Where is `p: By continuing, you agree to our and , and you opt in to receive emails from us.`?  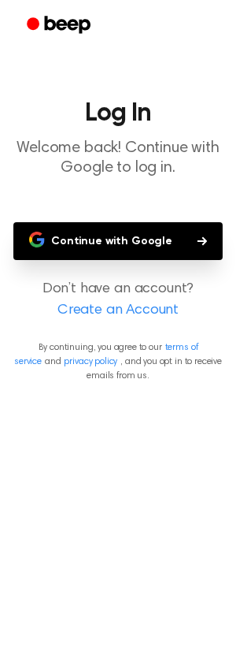 p: By continuing, you agree to our and , and you opt in to receive emails from us. is located at coordinates (118, 362).